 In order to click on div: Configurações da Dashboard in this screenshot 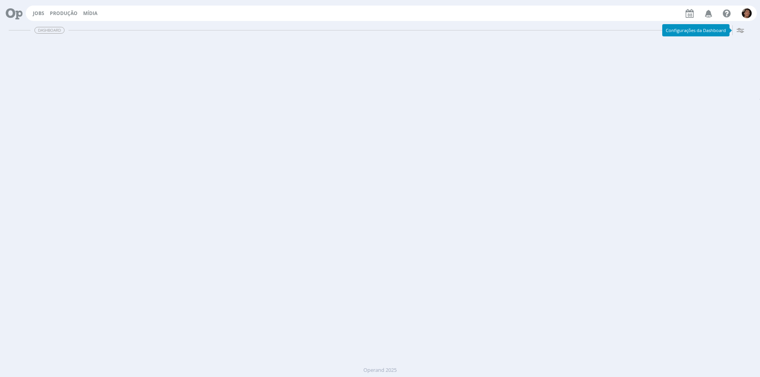, I will do `click(696, 30)`.